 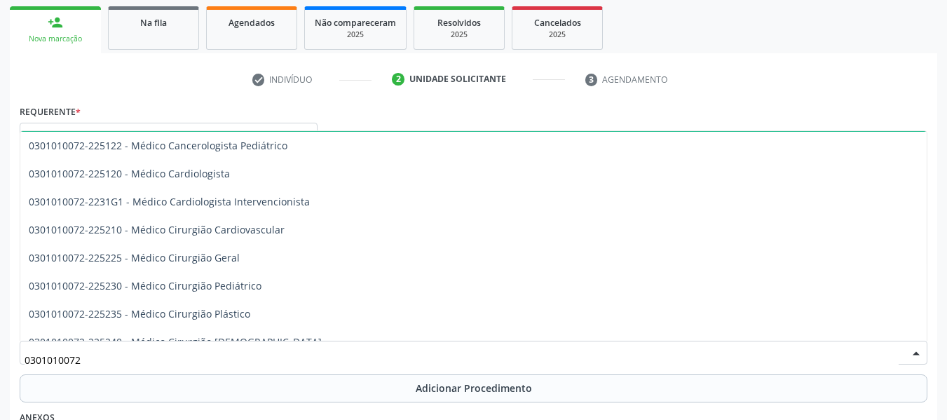 I want to click on span: 0301010072-225225 - Médico Cirurgião Geral, so click(x=134, y=257).